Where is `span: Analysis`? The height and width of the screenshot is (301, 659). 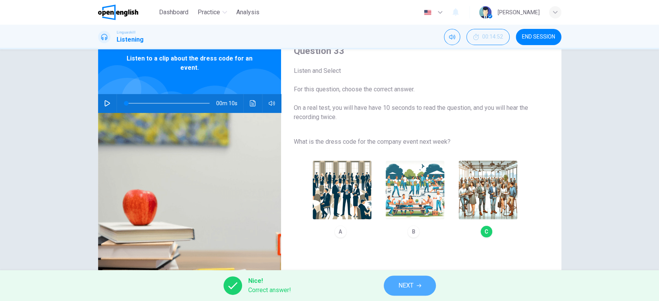
span: Analysis is located at coordinates (248, 12).